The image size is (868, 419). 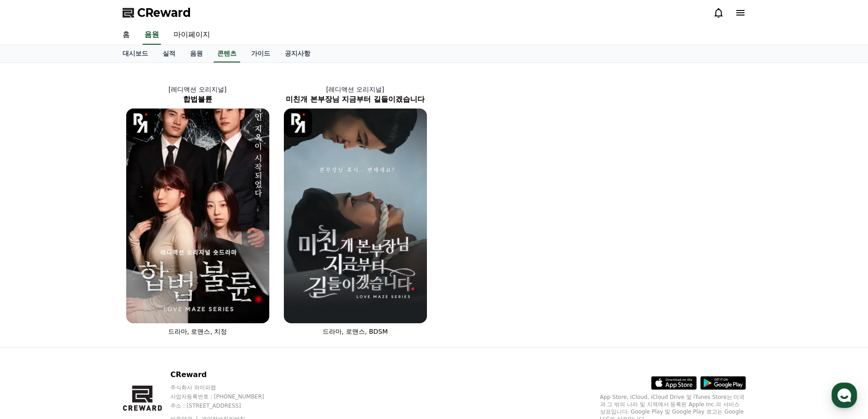 What do you see at coordinates (226, 375) in the screenshot?
I see `p: CReward` at bounding box center [226, 375].